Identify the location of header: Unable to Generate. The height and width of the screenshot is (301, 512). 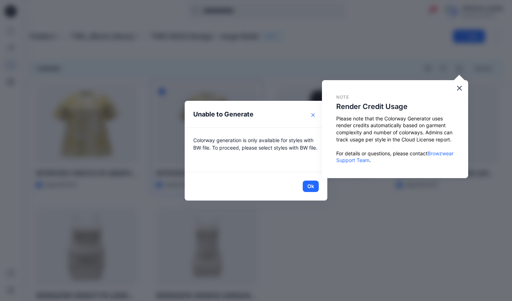
(256, 114).